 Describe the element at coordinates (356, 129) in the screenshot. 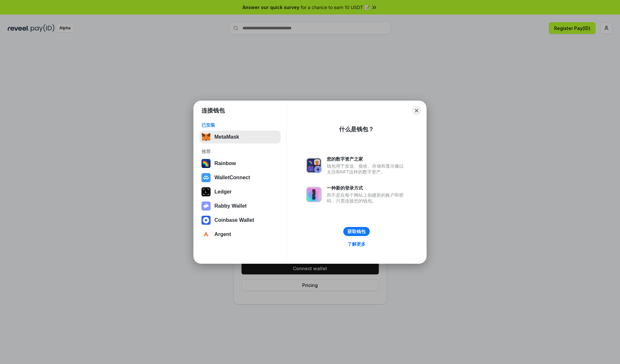

I see `div: 什么是钱包？` at that location.